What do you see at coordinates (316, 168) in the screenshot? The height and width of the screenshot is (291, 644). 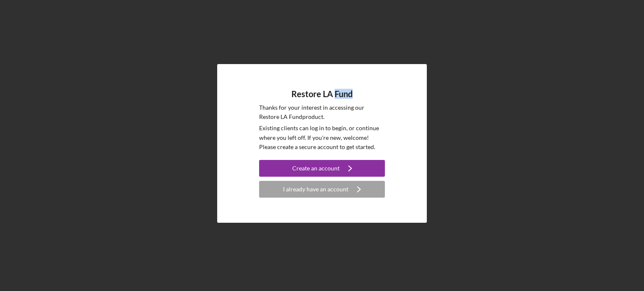 I see `div: Create an account` at bounding box center [316, 168].